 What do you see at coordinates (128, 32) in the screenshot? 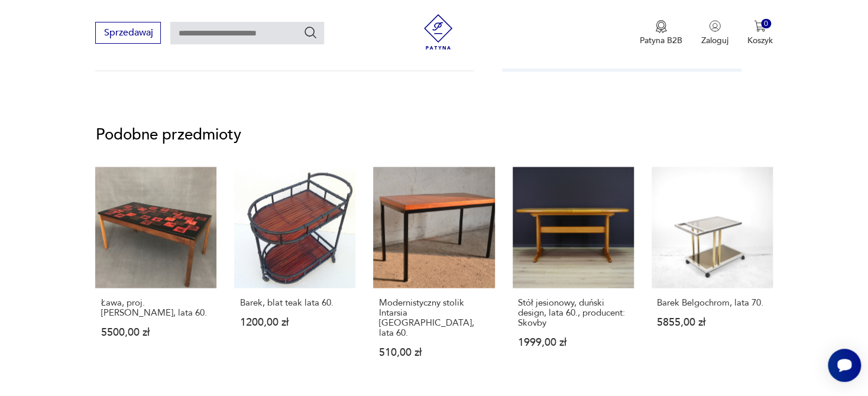
I see `button: Sprzedawaj` at bounding box center [128, 32].